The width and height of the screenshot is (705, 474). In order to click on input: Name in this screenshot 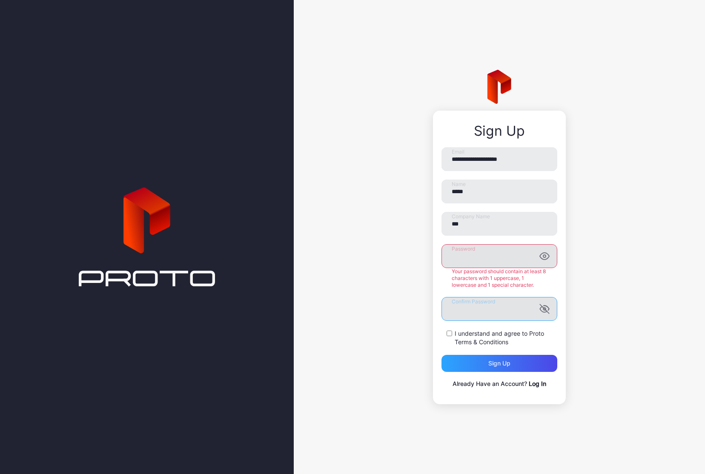, I will do `click(499, 192)`.